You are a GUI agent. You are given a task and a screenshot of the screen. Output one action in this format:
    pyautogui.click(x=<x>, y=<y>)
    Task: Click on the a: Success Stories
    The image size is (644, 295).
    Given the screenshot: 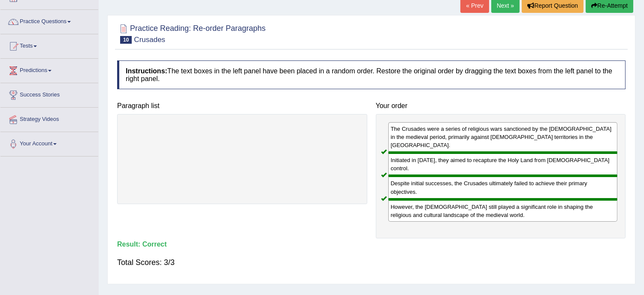 What is the action you would take?
    pyautogui.click(x=49, y=94)
    